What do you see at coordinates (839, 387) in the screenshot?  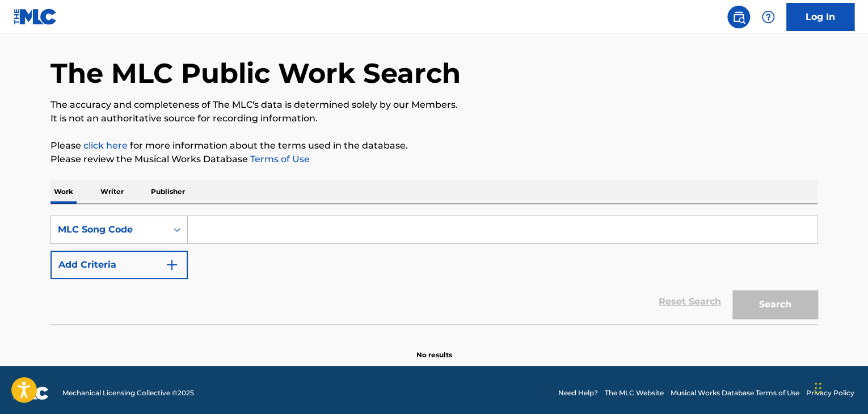 I see `div: Chat Widget` at bounding box center [839, 387].